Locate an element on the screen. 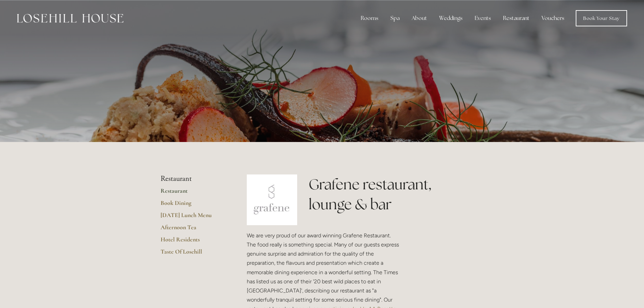 The image size is (644, 308). img: grafene.jpg is located at coordinates (272, 200).